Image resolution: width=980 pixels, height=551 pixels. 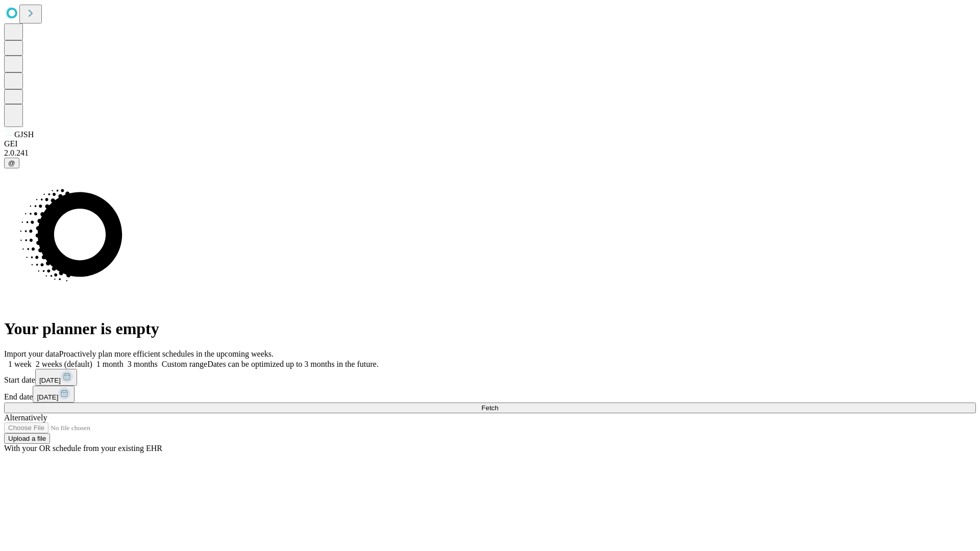 I want to click on span: Custom range, so click(x=184, y=364).